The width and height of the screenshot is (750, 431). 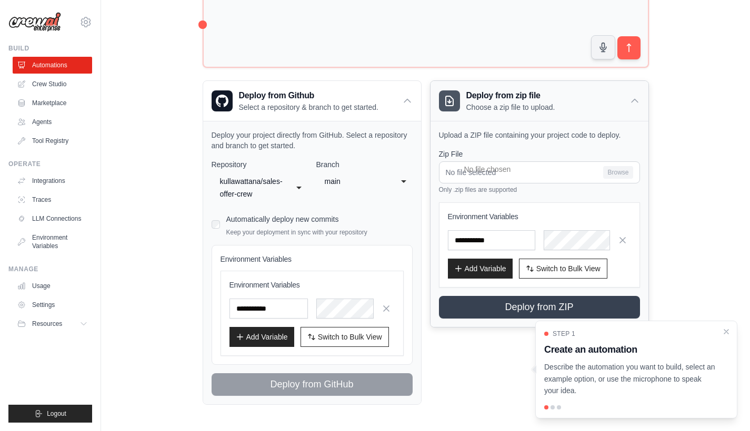 I want to click on p: Describe the automation you want to build, select an example option, or use the microphone to spe..., so click(x=630, y=379).